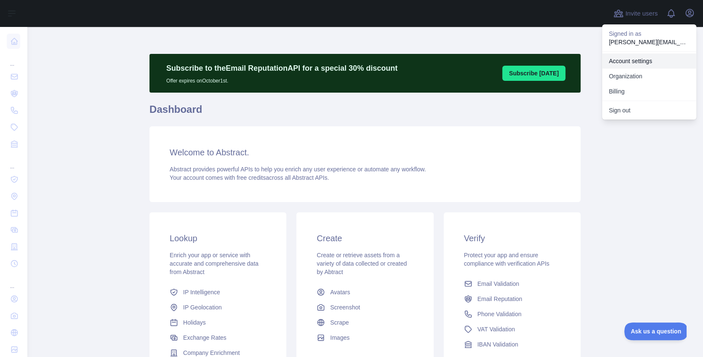 Image resolution: width=703 pixels, height=357 pixels. What do you see at coordinates (218, 307) in the screenshot?
I see `a: IP Geolocation` at bounding box center [218, 307].